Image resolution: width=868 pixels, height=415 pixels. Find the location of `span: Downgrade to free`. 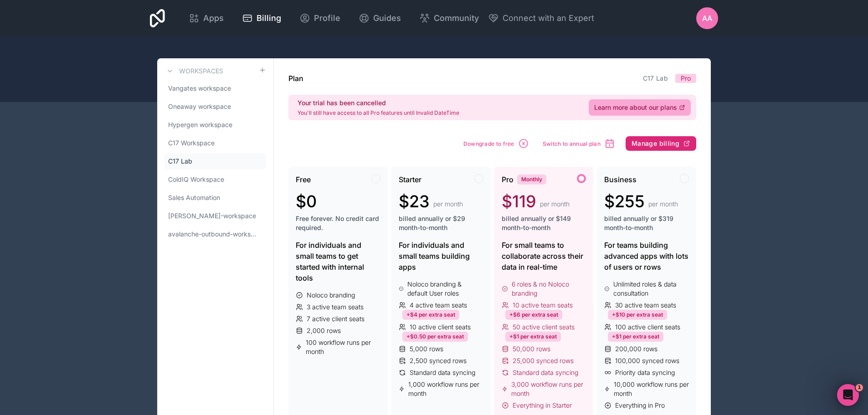

span: Downgrade to free is located at coordinates (489, 144).